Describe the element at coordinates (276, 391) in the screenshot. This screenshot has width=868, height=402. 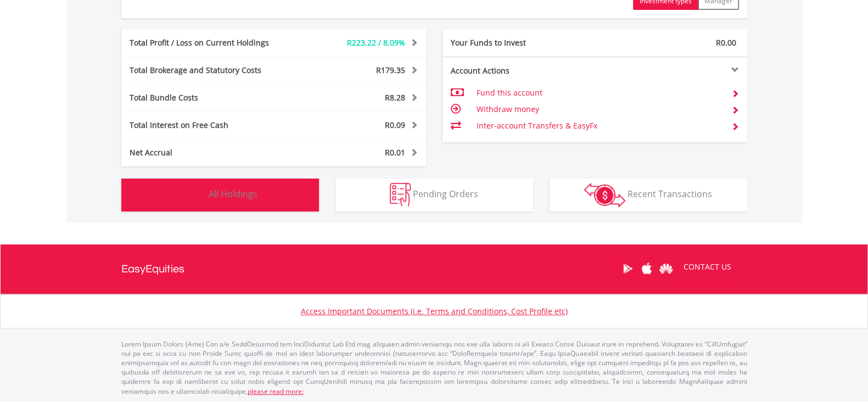
I see `a: please read more:` at that location.